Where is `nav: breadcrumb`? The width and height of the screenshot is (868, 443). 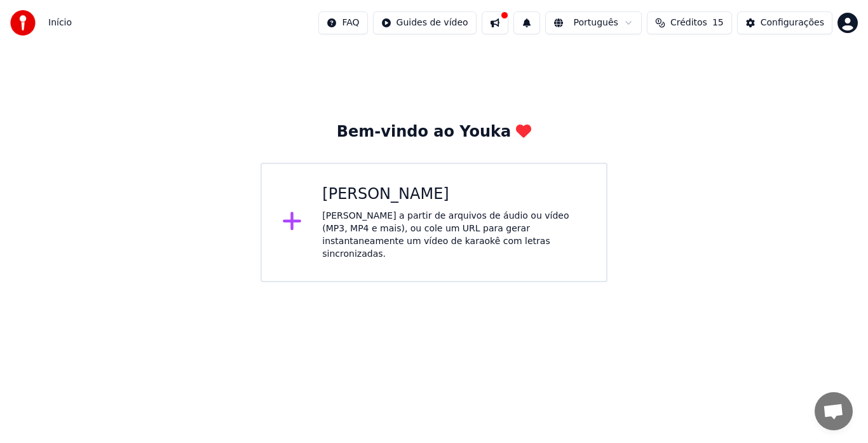
nav: breadcrumb is located at coordinates (60, 23).